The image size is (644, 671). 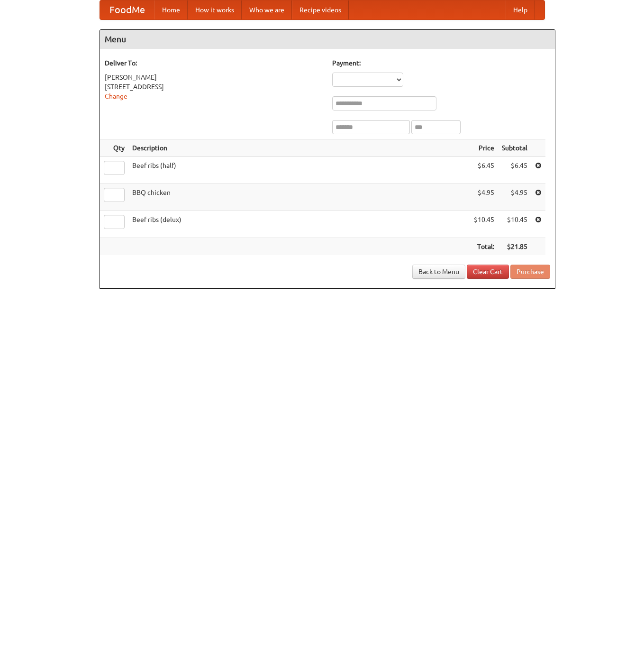 I want to click on a: Clear Cart, so click(x=488, y=271).